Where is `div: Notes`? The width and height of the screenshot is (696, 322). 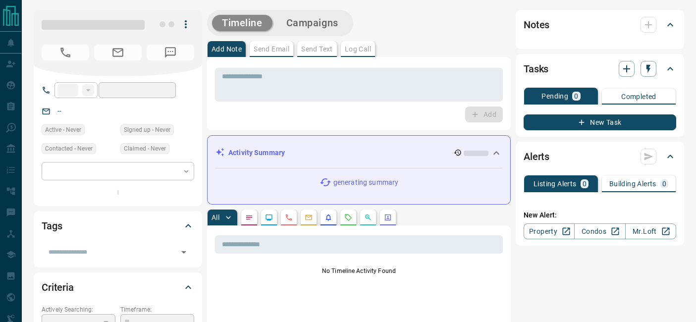 div: Notes is located at coordinates (600, 25).